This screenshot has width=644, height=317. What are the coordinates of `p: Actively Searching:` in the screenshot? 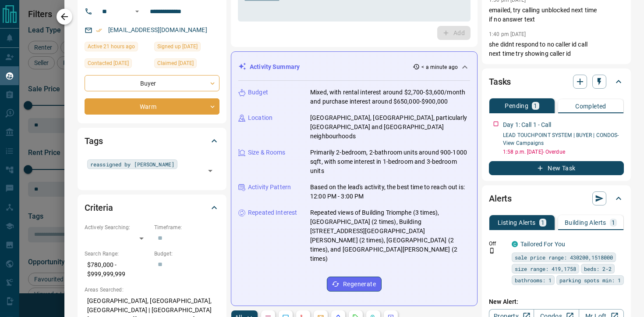 It's located at (117, 227).